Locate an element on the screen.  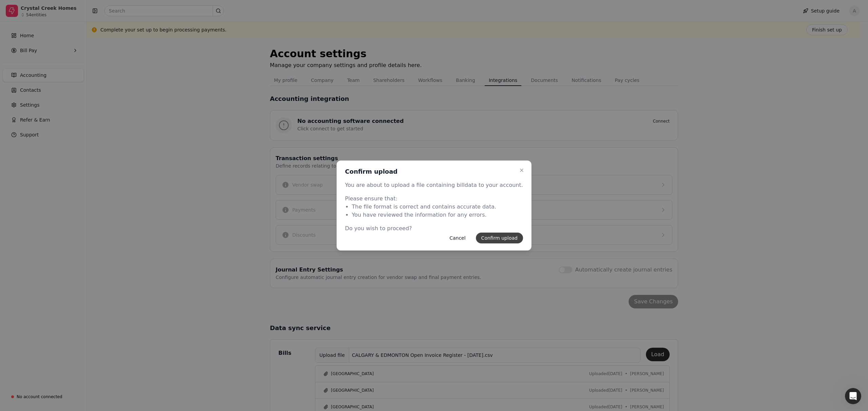
p: Do you wish to proceed? is located at coordinates (434, 229).